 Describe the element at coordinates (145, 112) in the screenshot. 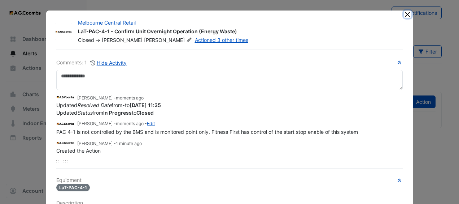

I see `strong: Closed` at that location.